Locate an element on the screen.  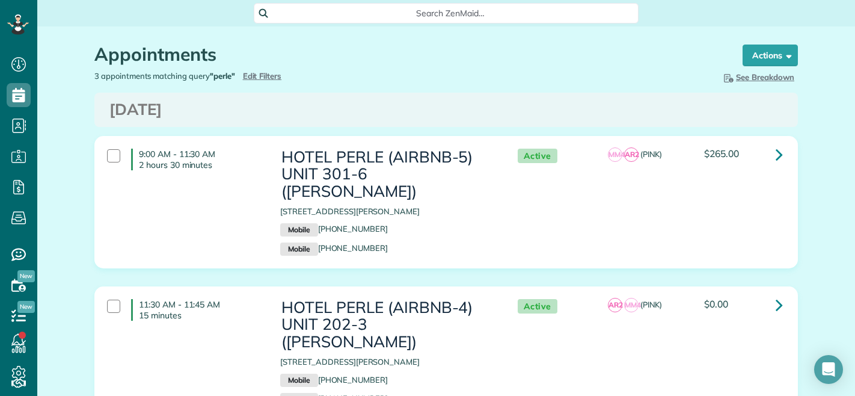
p: 2 hours 30 minutes is located at coordinates (200, 165).